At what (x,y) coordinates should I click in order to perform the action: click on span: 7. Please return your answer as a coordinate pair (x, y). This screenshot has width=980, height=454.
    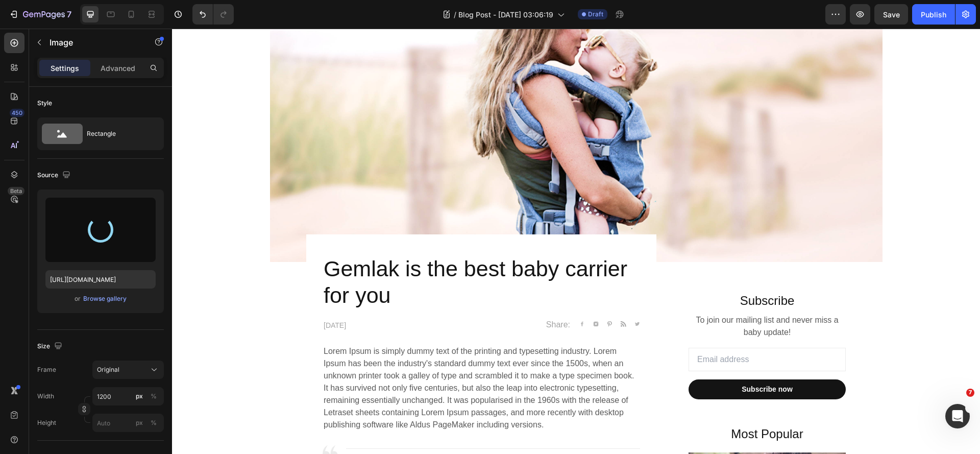
    Looking at the image, I should click on (970, 392).